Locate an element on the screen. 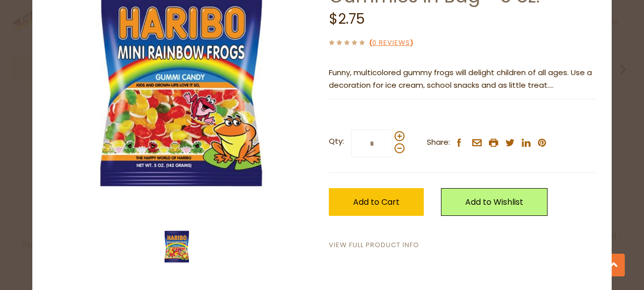 Image resolution: width=644 pixels, height=290 pixels. span: Add to Cart is located at coordinates (376, 202).